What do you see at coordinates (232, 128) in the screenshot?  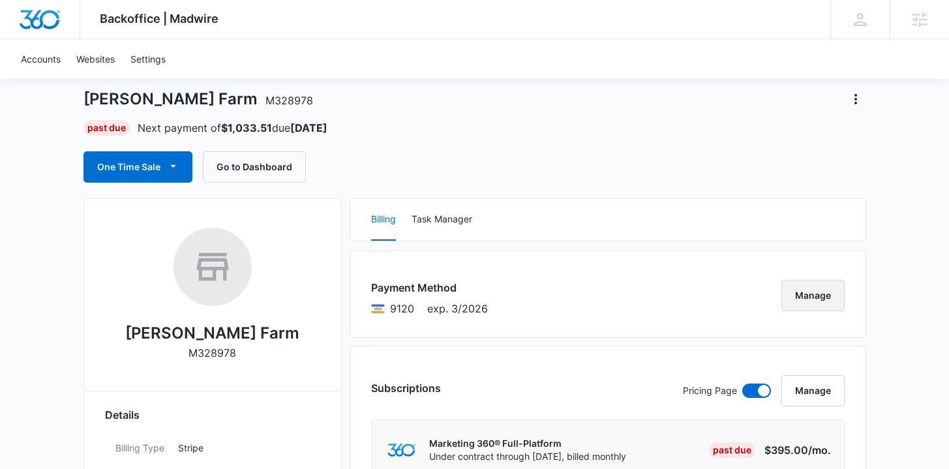 I see `p: Next payment of due` at bounding box center [232, 128].